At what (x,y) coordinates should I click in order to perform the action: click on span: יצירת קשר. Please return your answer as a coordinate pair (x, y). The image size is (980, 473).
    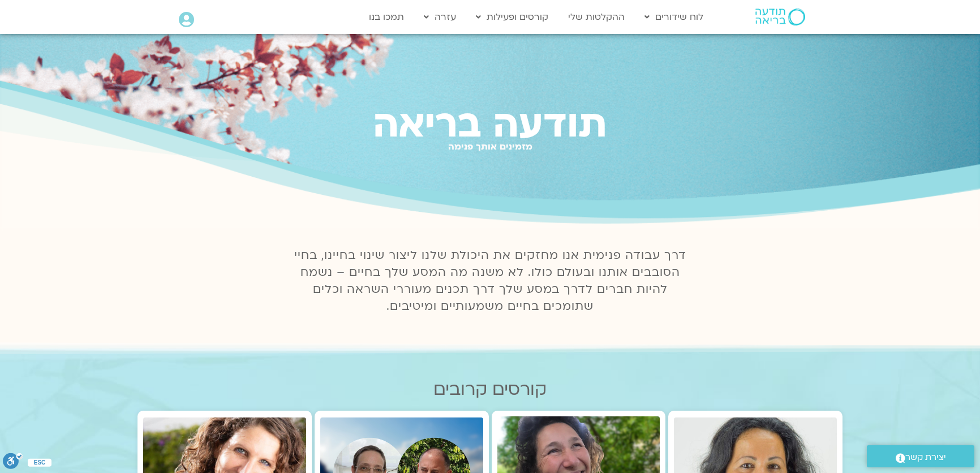
    Looking at the image, I should click on (926, 457).